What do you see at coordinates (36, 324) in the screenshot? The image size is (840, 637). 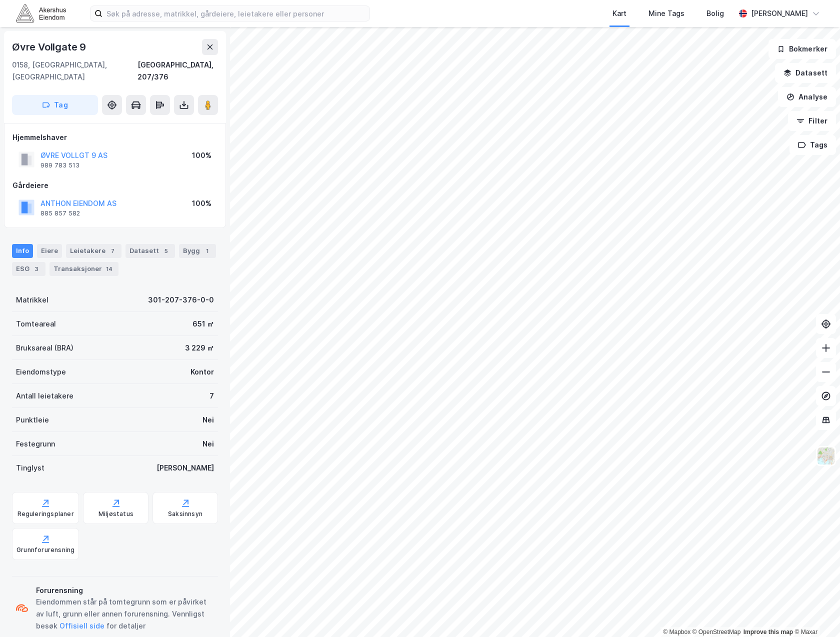 I see `div: Tomteareal` at bounding box center [36, 324].